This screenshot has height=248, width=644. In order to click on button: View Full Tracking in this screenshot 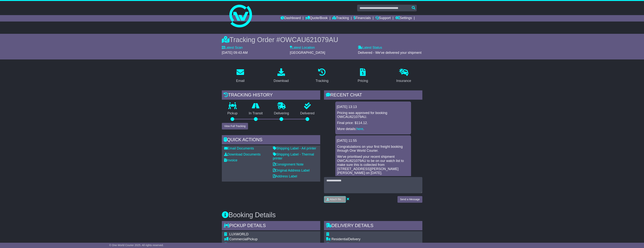, I will do `click(235, 126)`.